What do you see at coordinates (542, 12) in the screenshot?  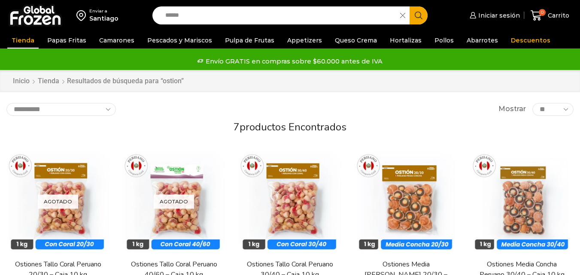 I see `span: 0` at bounding box center [542, 12].